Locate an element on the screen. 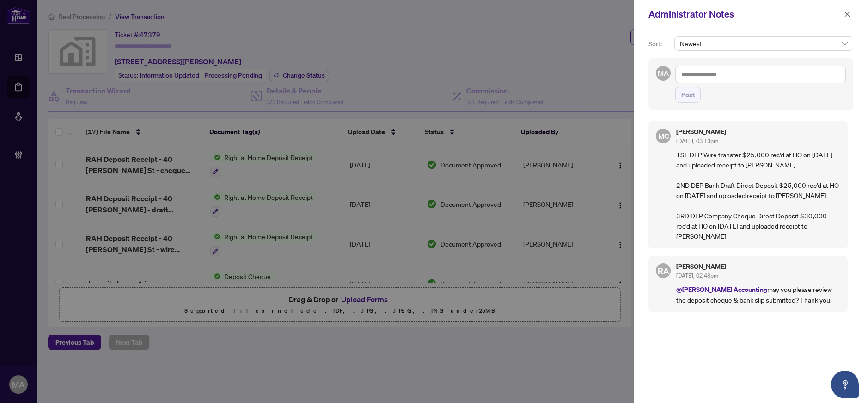  span: close is located at coordinates (847, 14).